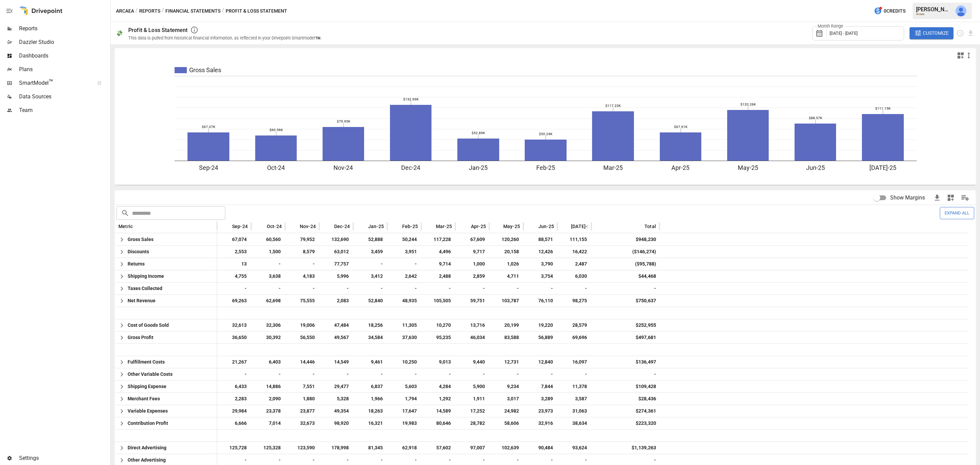 The image size is (980, 465). I want to click on span: Gross Sales, so click(141, 239).